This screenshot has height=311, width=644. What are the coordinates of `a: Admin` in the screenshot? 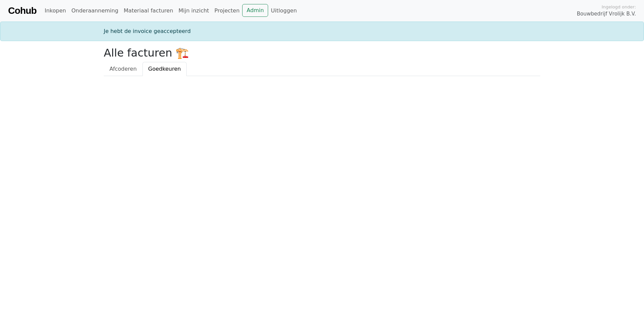 It's located at (255, 10).